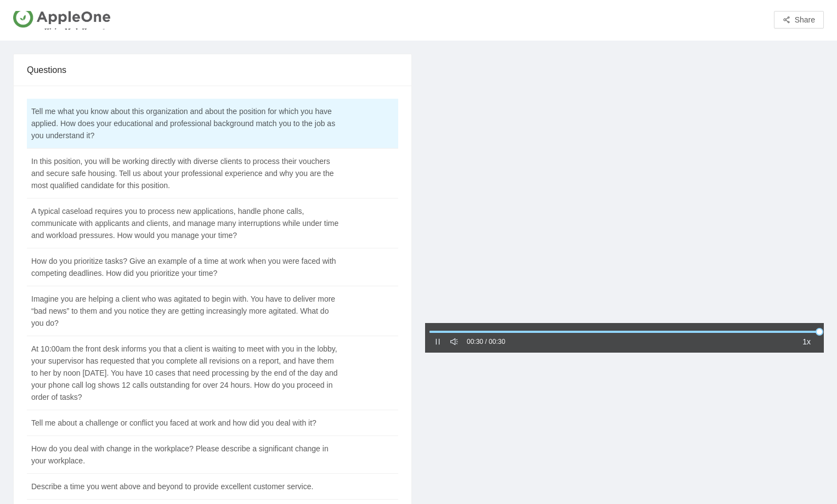 Image resolution: width=837 pixels, height=504 pixels. I want to click on span: 1x, so click(806, 342).